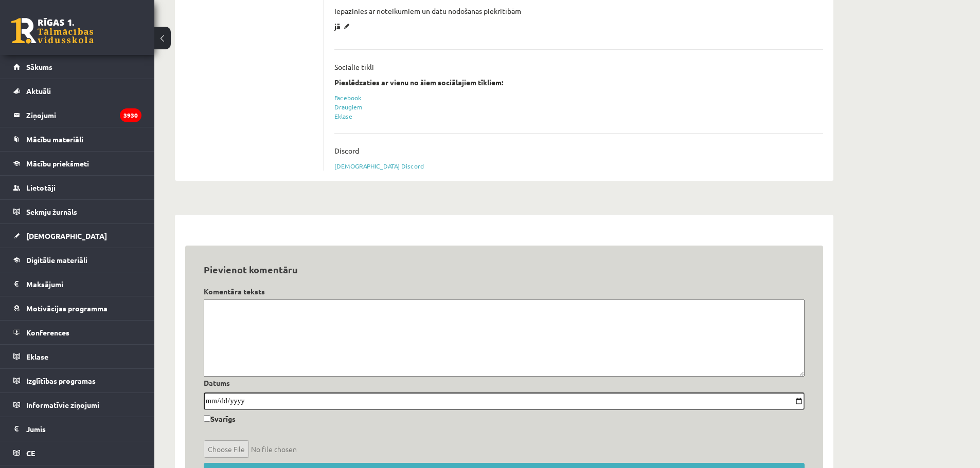  Describe the element at coordinates (39, 67) in the screenshot. I see `span: Sākums` at that location.